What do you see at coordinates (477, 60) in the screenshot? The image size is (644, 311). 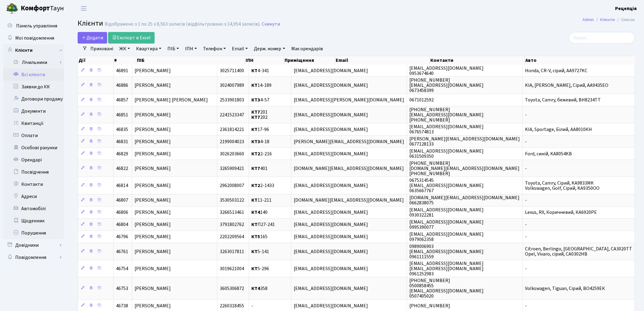 I see `th: Контакти` at bounding box center [477, 60].